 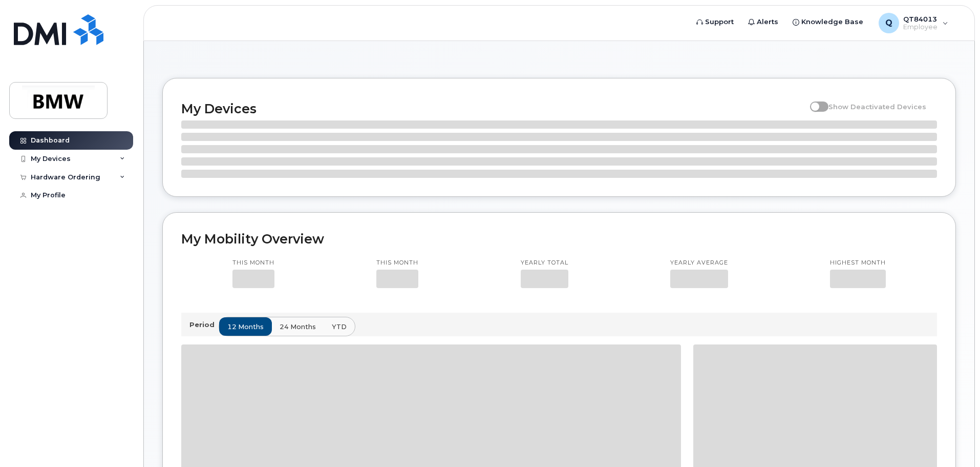 What do you see at coordinates (339, 326) in the screenshot?
I see `span: YTD` at bounding box center [339, 326].